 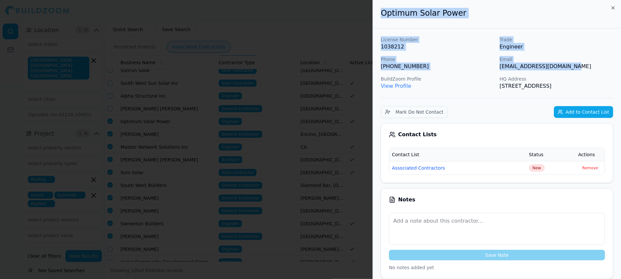 I want to click on th: Status, so click(x=551, y=154).